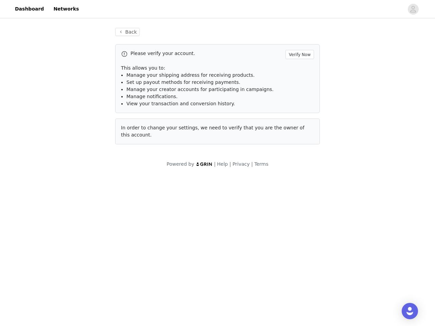 This screenshot has height=326, width=435. Describe the element at coordinates (66, 9) in the screenshot. I see `a: Networks` at that location.